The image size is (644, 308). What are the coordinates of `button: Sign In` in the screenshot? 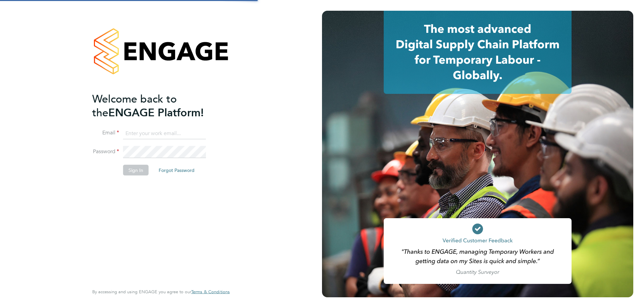 It's located at (136, 170).